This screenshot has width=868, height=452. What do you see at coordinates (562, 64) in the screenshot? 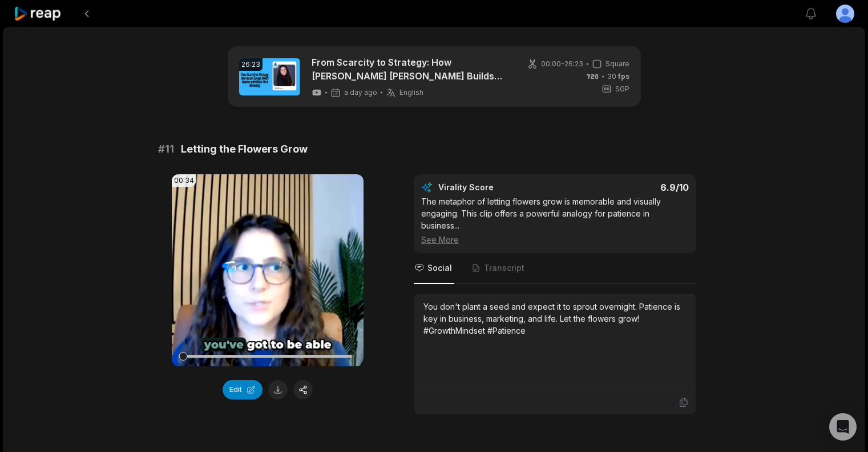
I see `span: 00:00 - 26:23` at bounding box center [562, 64].